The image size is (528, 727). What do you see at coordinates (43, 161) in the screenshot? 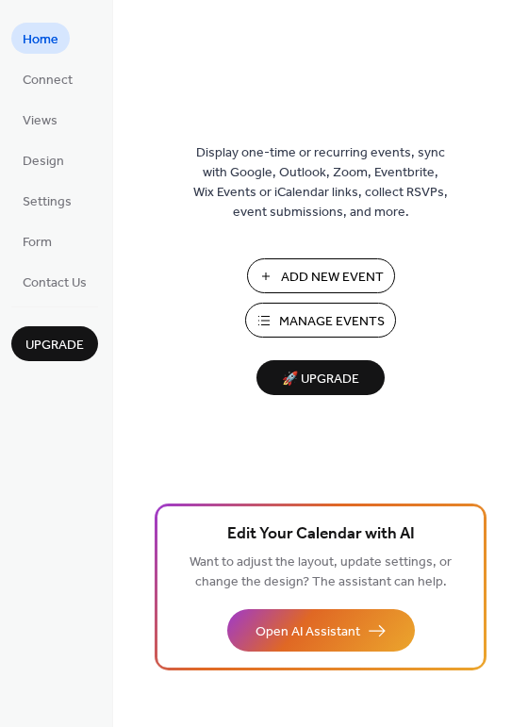
I see `span: Design` at bounding box center [43, 161].